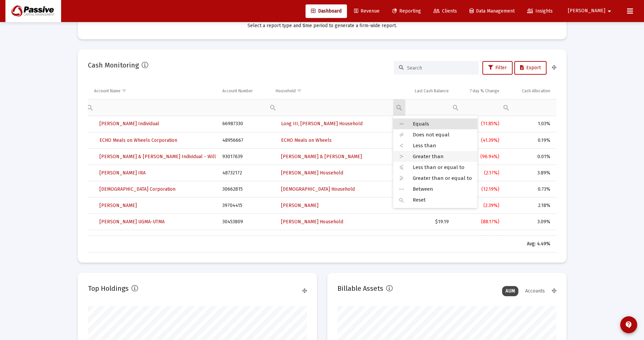  I want to click on a: Clients, so click(445, 11).